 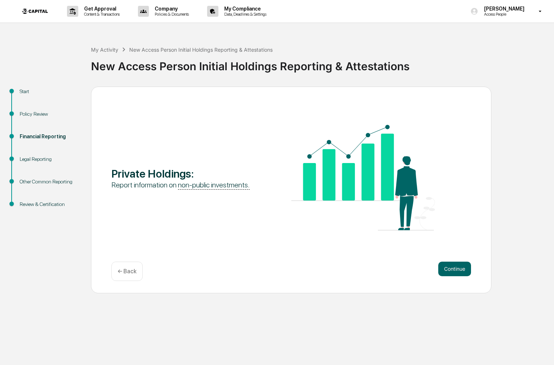 I want to click on p: ← Back, so click(x=127, y=271).